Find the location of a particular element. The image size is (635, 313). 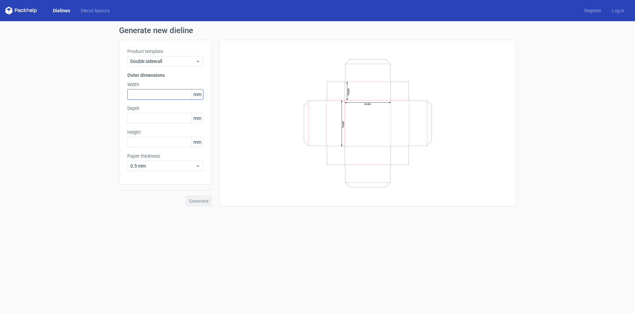

label: Product template is located at coordinates (165, 51).